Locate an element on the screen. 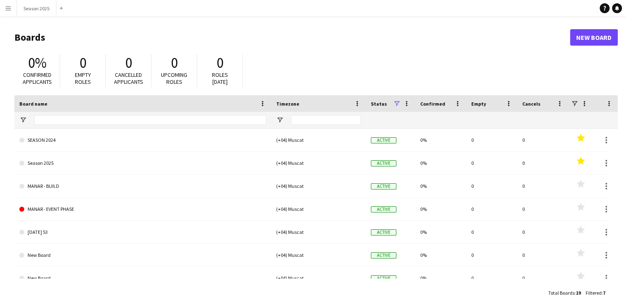  span: 0% is located at coordinates (37, 63).